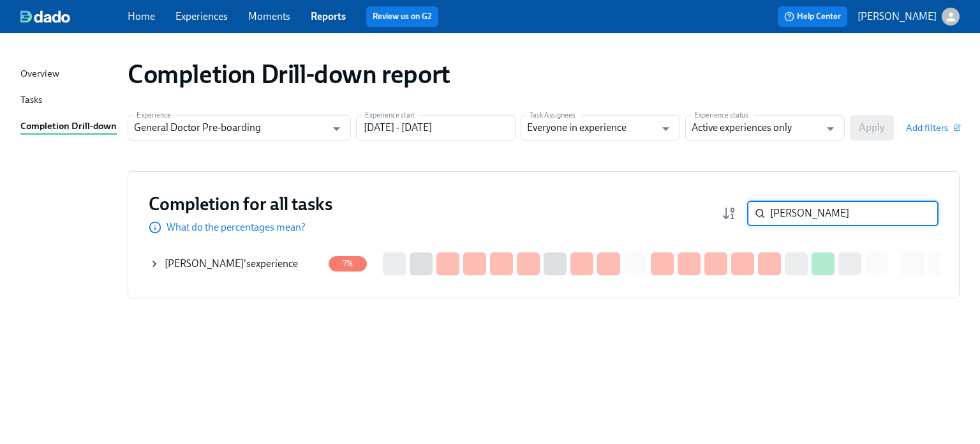  What do you see at coordinates (328, 16) in the screenshot?
I see `a: Reports` at bounding box center [328, 16].